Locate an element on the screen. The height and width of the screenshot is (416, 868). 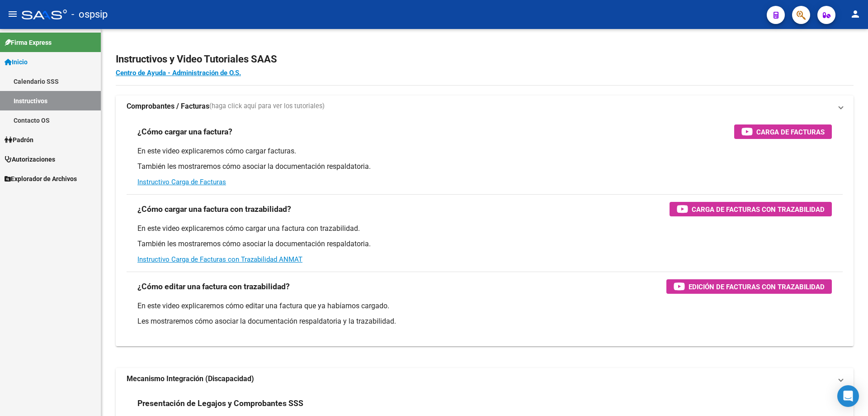
p: En este video explicaremos cómo cargar una factura con trazabilidad. is located at coordinates (485, 229).